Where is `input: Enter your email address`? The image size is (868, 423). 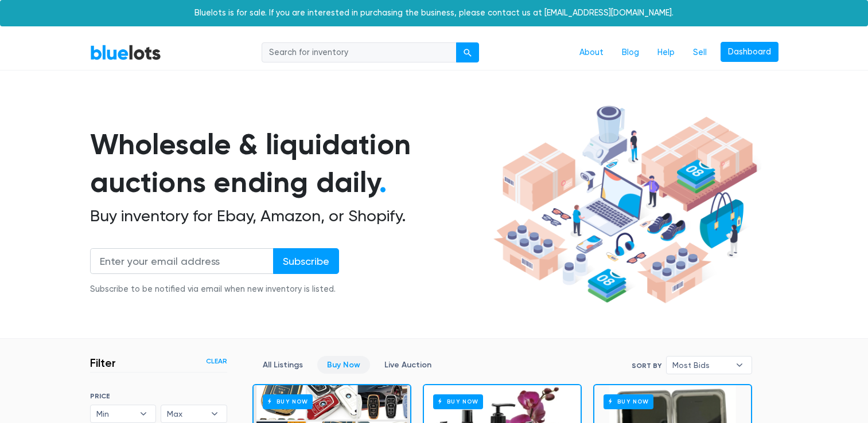
input: Enter your email address is located at coordinates (182, 261).